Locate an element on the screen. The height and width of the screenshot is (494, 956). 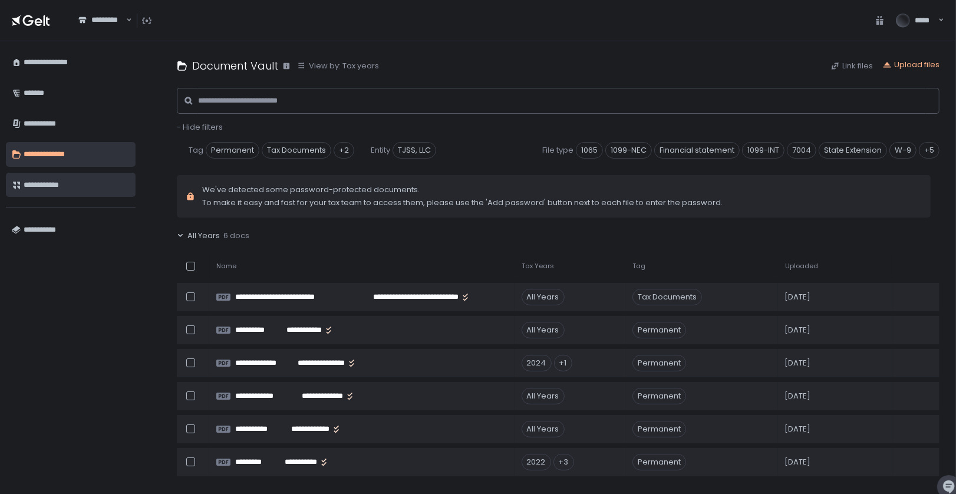
span: All Years is located at coordinates (203, 236).